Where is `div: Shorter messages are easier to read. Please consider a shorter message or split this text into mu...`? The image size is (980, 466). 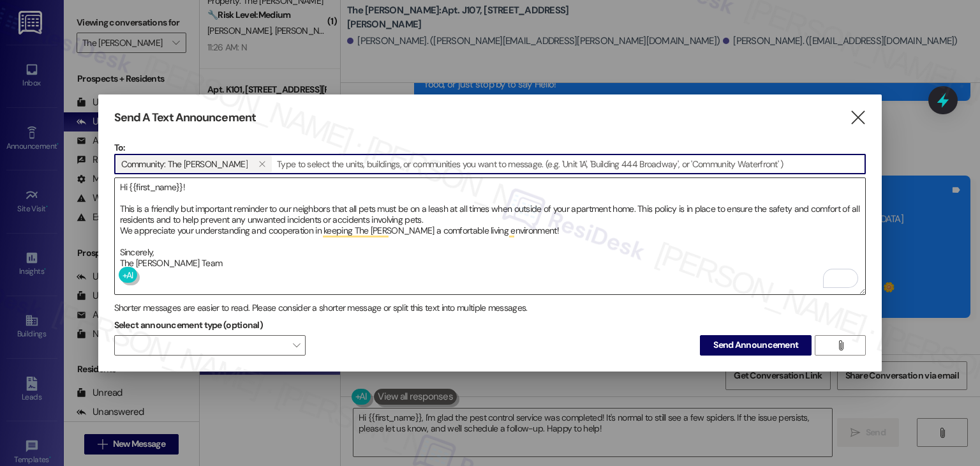
div: Shorter messages are easier to read. Please consider a shorter message or split this text into mu... is located at coordinates (490, 308).